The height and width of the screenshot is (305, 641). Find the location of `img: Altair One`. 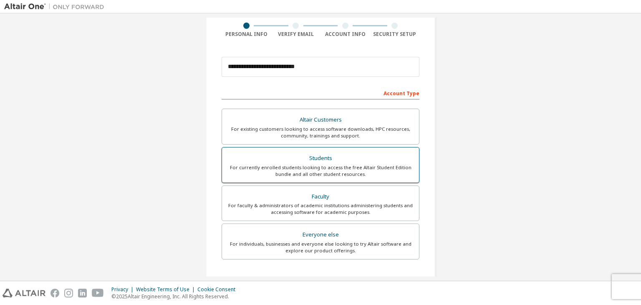

img: Altair One is located at coordinates (56, 7).